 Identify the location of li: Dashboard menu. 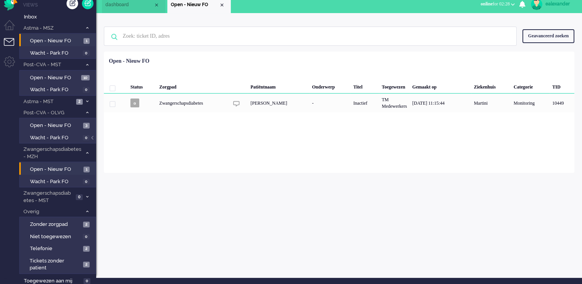
(12, 28).